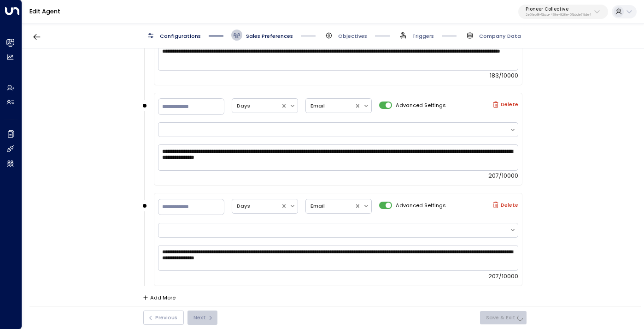 This screenshot has height=329, width=644. What do you see at coordinates (352, 36) in the screenshot?
I see `span: Objectives` at bounding box center [352, 36].